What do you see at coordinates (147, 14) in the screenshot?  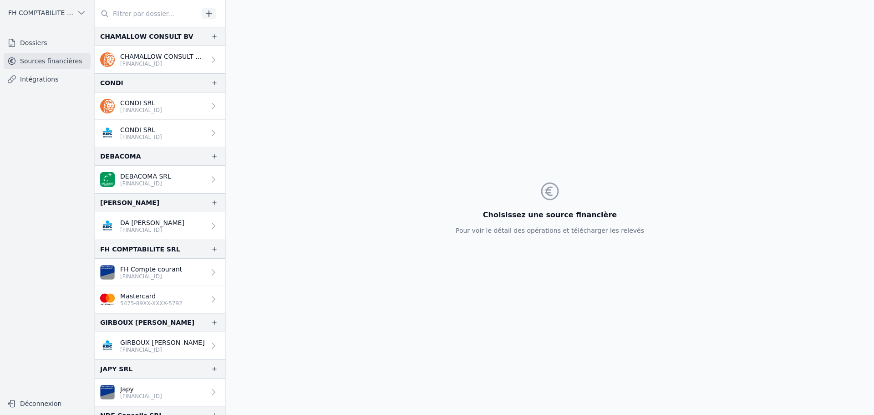 I see `input: Filtrer par dossier...` at bounding box center [147, 14].